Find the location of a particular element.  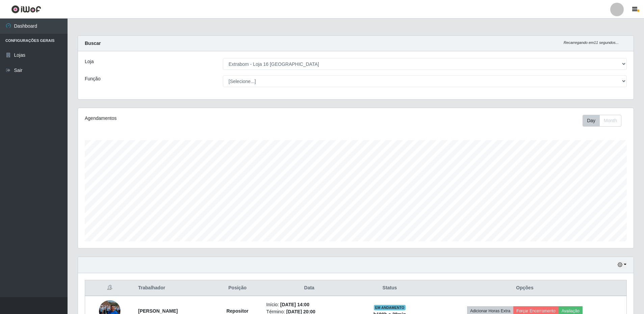

th: Status is located at coordinates (390, 288).